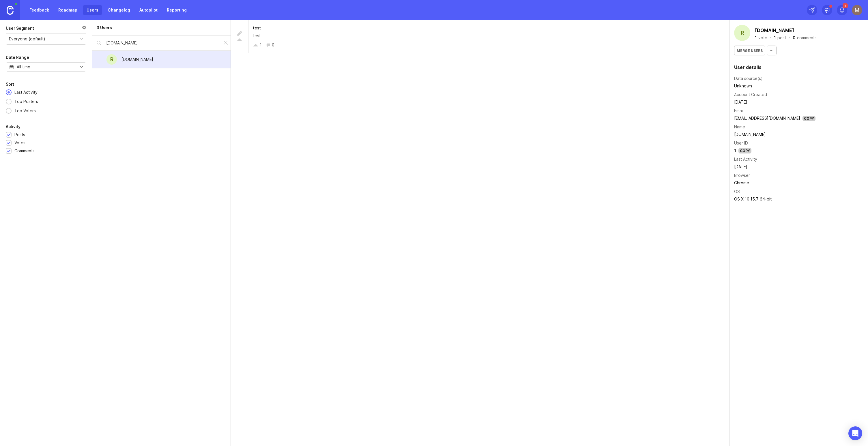  Describe the element at coordinates (856, 10) in the screenshot. I see `button: Mauricio André Cinelli` at that location.